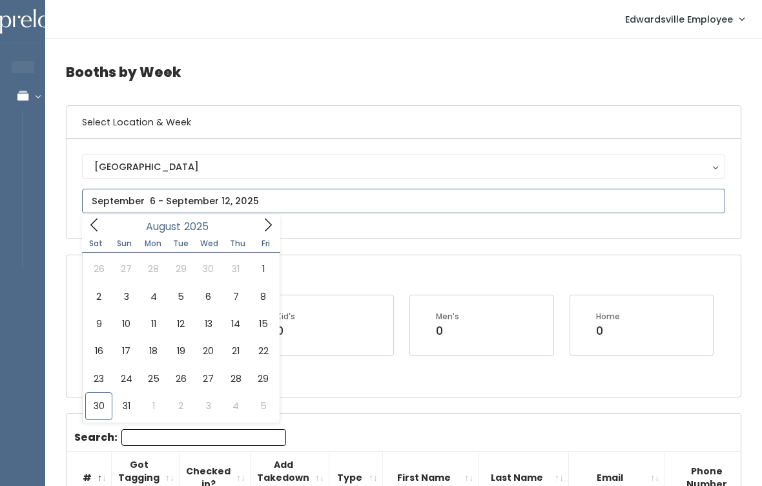 The width and height of the screenshot is (762, 486). Describe the element at coordinates (209, 323) in the screenshot. I see `span: August 13, 2025` at that location.